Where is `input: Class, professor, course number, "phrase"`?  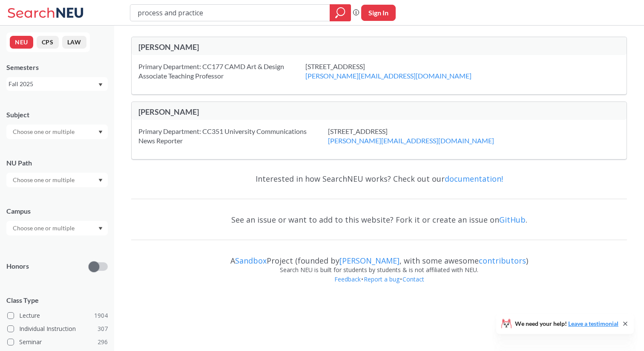
input: Class, professor, course number, "phrase" is located at coordinates (230, 12).